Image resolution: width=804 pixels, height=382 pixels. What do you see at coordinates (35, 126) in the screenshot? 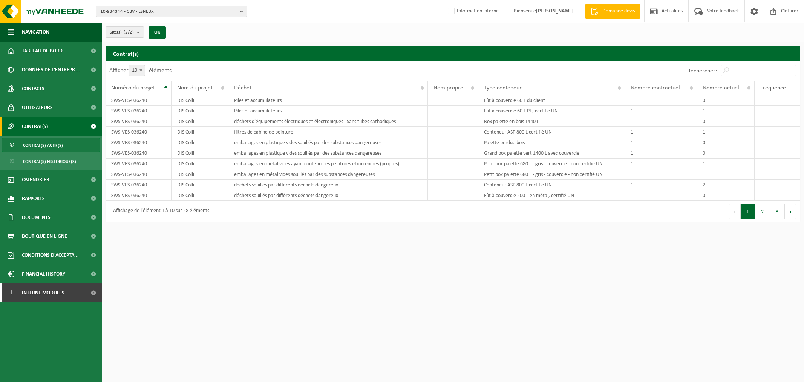
I see `span: Contrat(s)` at bounding box center [35, 126].